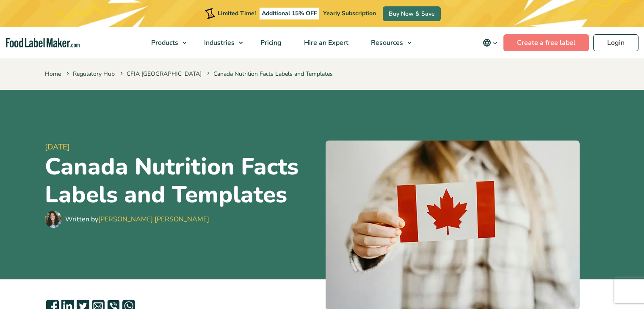  Describe the element at coordinates (181, 181) in the screenshot. I see `h1: Canada Nutrition Facts Labels and Templates` at that location.